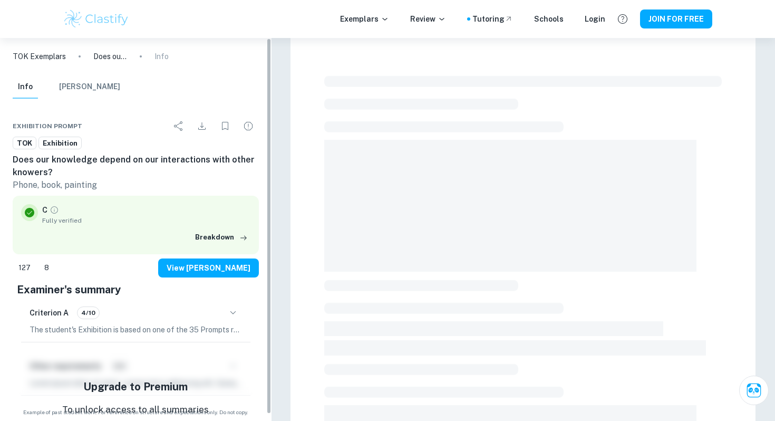  What do you see at coordinates (96, 19) in the screenshot?
I see `a: Clastify logo` at bounding box center [96, 19].